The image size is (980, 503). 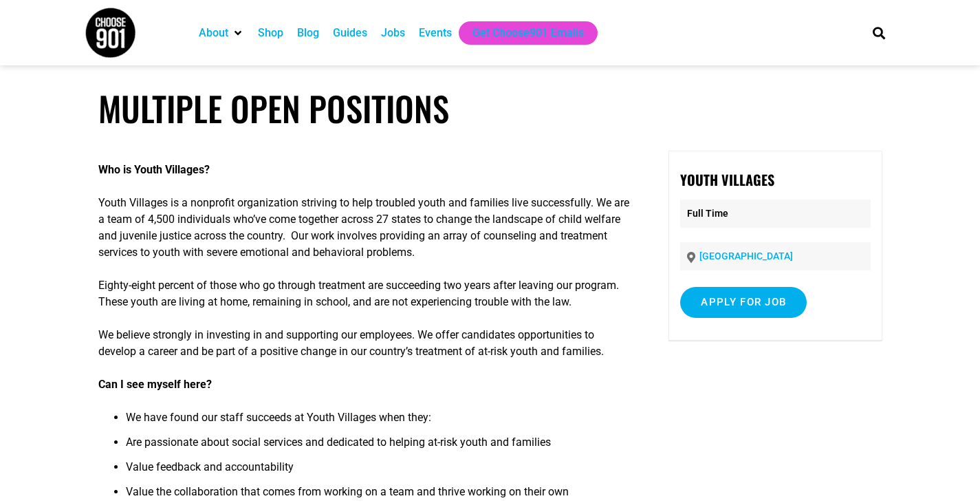 What do you see at coordinates (308, 33) in the screenshot?
I see `a: Blog` at bounding box center [308, 33].